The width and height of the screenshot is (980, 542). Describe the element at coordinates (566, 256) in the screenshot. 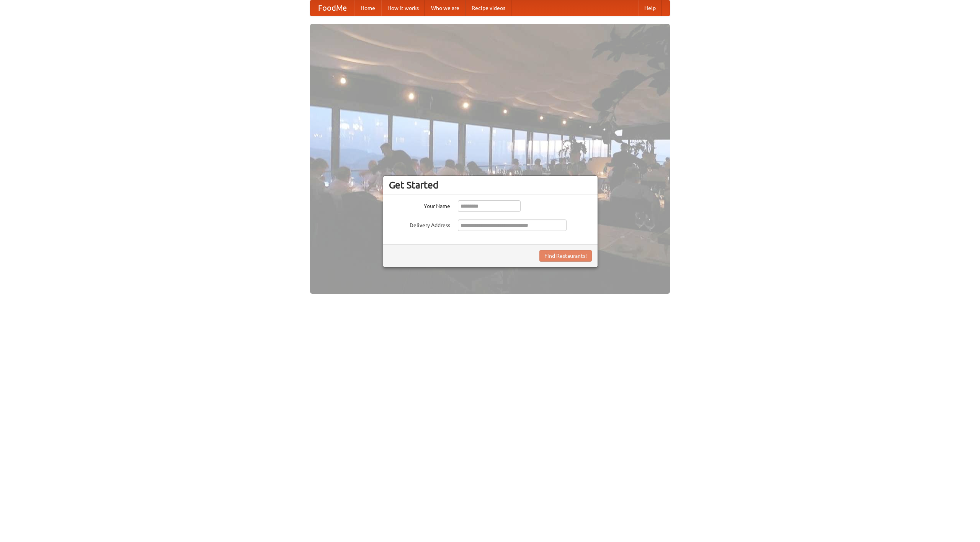

I see `button: Find Restaurants!` at that location.